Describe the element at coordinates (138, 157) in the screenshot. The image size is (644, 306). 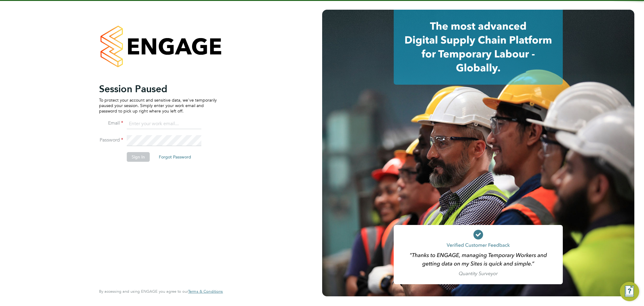
I see `button: Sign In` at that location.